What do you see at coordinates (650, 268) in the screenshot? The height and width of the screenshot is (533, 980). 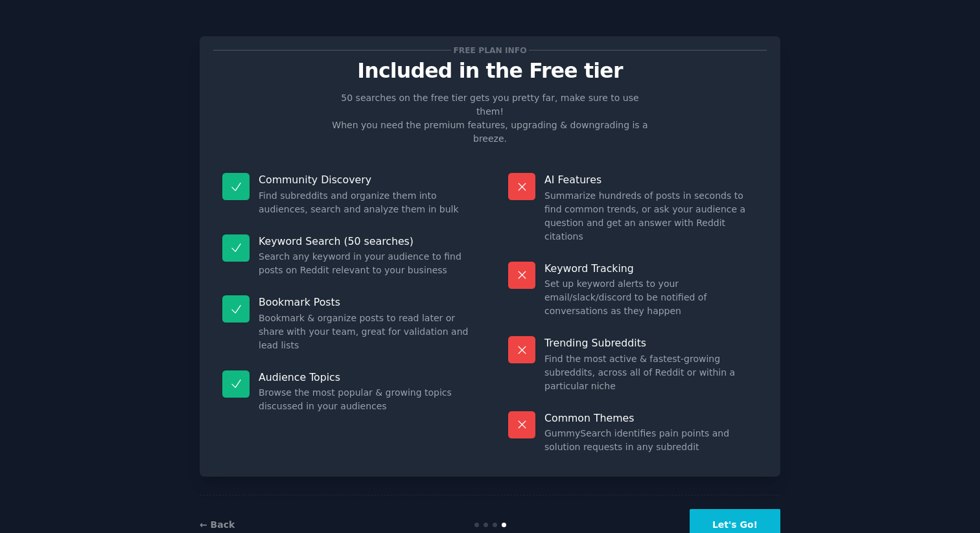 I see `p: Keyword Tracking` at bounding box center [650, 268].